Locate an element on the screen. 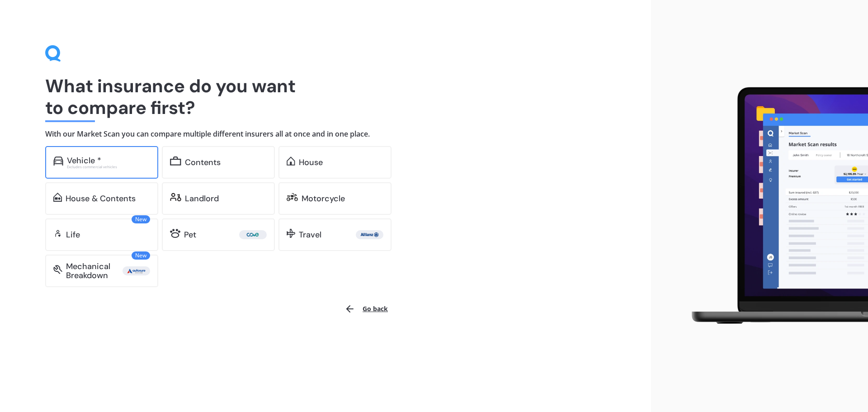 This screenshot has height=412, width=868. img: Allianz.webp is located at coordinates (369, 235).